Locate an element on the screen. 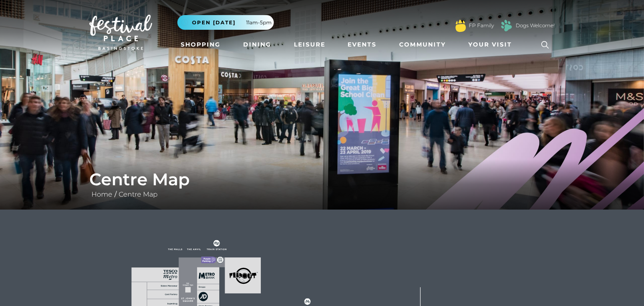  a: Dogs Welcome! is located at coordinates (535, 25).